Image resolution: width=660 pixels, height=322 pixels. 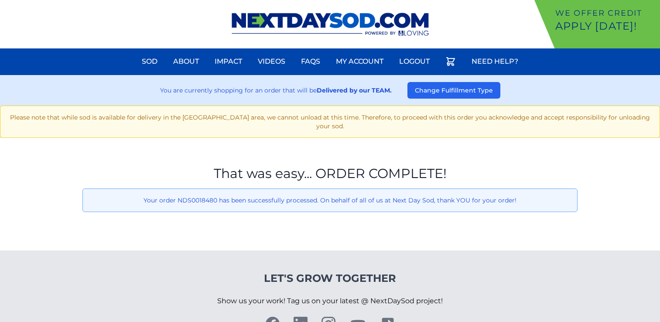 What do you see at coordinates (271, 62) in the screenshot?
I see `a: Videos` at bounding box center [271, 62].